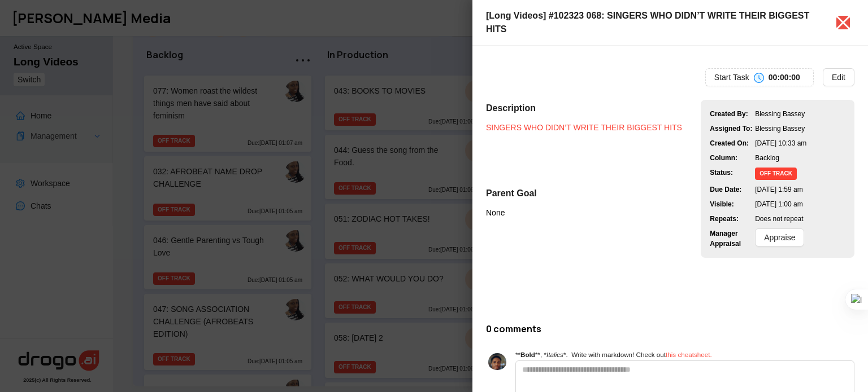 This screenshot has width=868, height=392. I want to click on span: clock-circle, so click(759, 78).